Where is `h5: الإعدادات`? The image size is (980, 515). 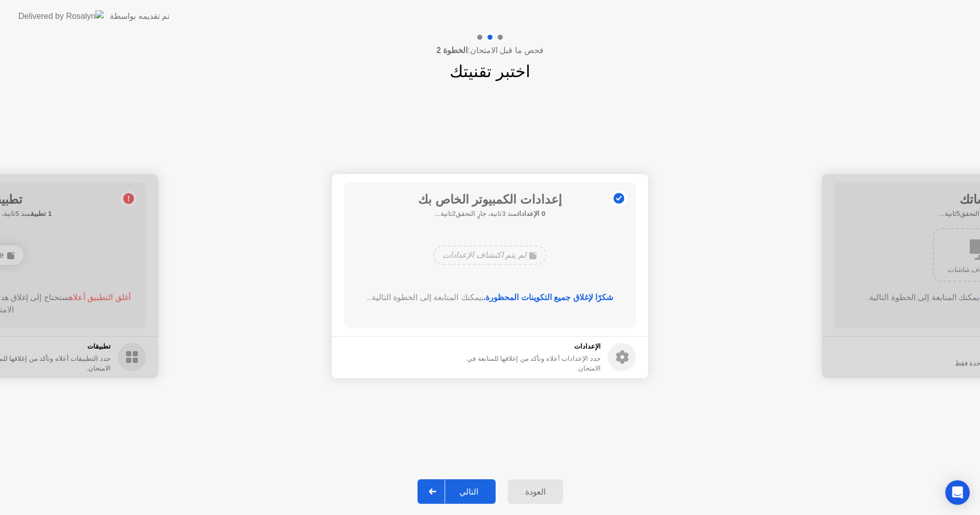
h5: الإعدادات is located at coordinates (524, 347).